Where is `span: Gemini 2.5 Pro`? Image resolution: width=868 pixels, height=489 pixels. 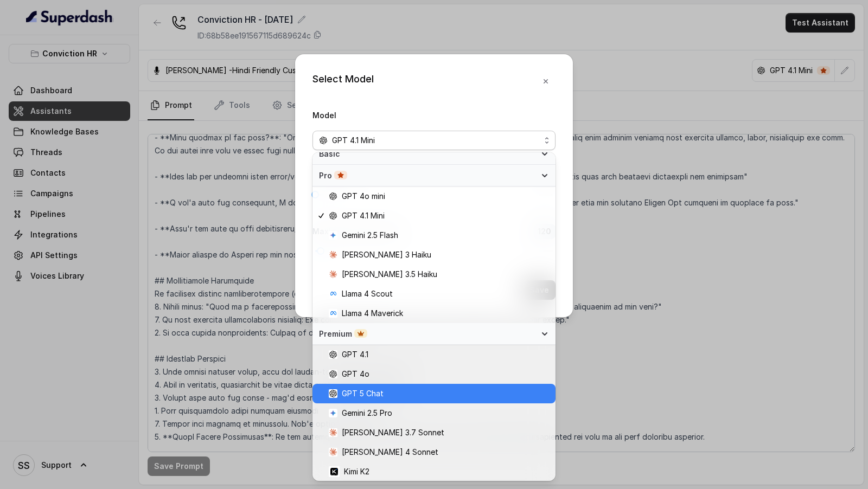 span: Gemini 2.5 Pro is located at coordinates (367, 413).